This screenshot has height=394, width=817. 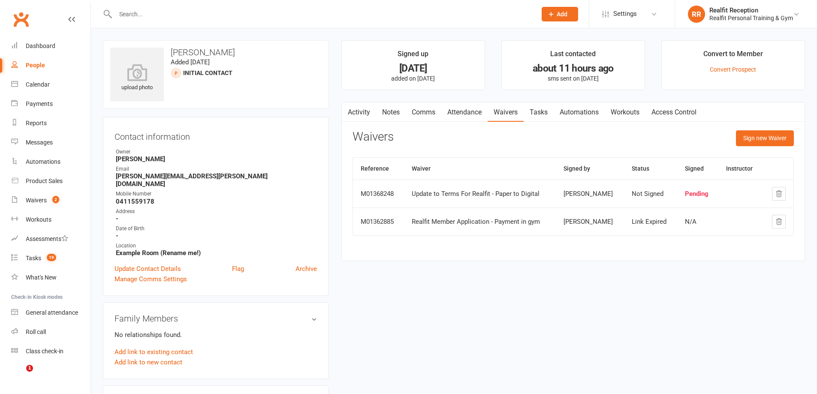 I want to click on a: Tasks, so click(x=538, y=112).